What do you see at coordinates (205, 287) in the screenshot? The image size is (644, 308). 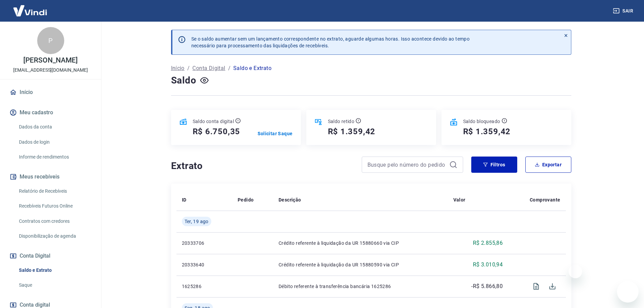 I see `p: 1625286` at bounding box center [205, 287].